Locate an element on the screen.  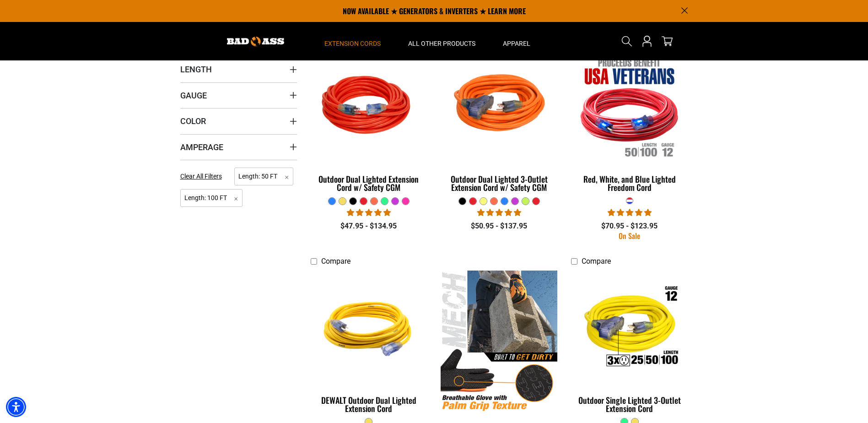
a: orange Outdoor Dual Lighted 3-Outlet Extension Cord w/ Safety CGM is located at coordinates (499, 123).